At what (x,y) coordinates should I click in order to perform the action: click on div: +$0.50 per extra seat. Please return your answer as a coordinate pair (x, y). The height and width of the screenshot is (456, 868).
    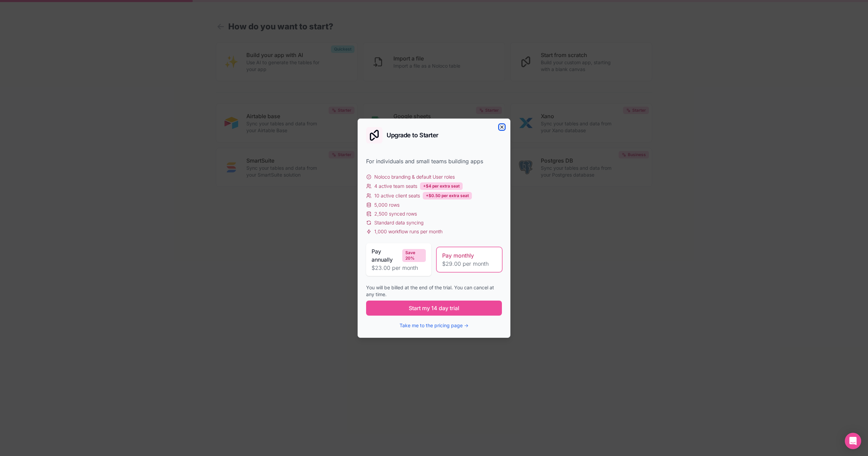
    Looking at the image, I should click on (447, 195).